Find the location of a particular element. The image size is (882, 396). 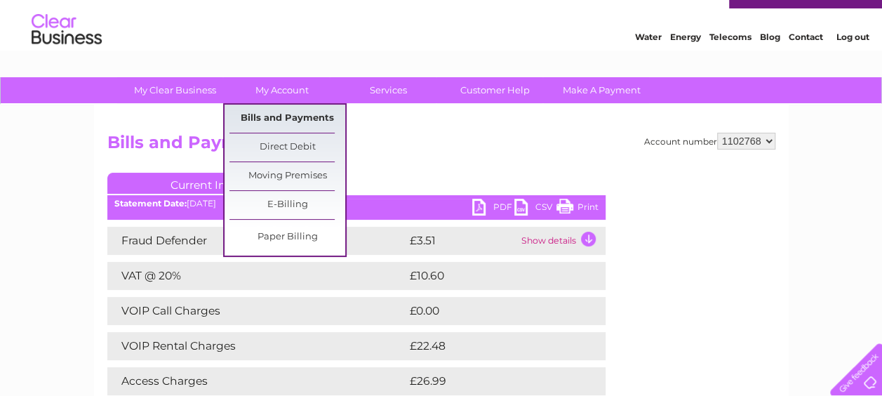

a: Water is located at coordinates (648, 65).